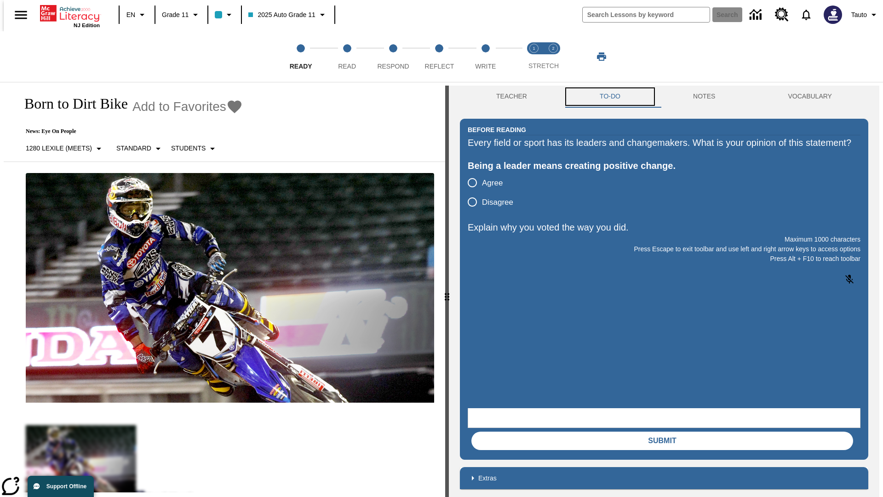  I want to click on button: Open side menu, so click(21, 15).